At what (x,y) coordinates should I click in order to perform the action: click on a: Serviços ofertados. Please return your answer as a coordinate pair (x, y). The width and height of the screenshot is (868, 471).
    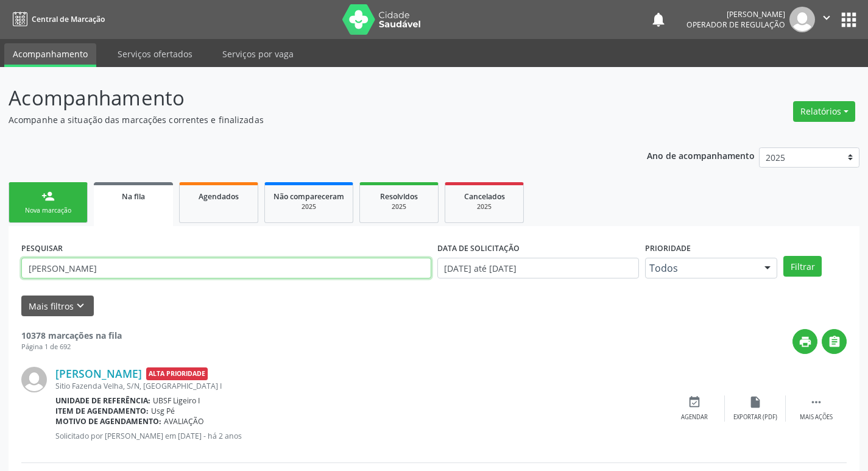
    Looking at the image, I should click on (155, 54).